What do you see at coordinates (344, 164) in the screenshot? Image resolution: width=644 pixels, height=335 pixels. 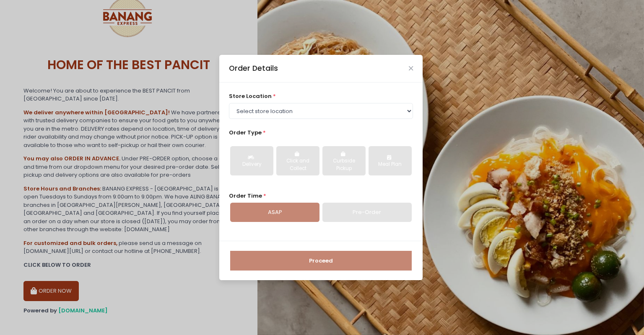 I see `div: Curbside Pickup` at bounding box center [344, 164].